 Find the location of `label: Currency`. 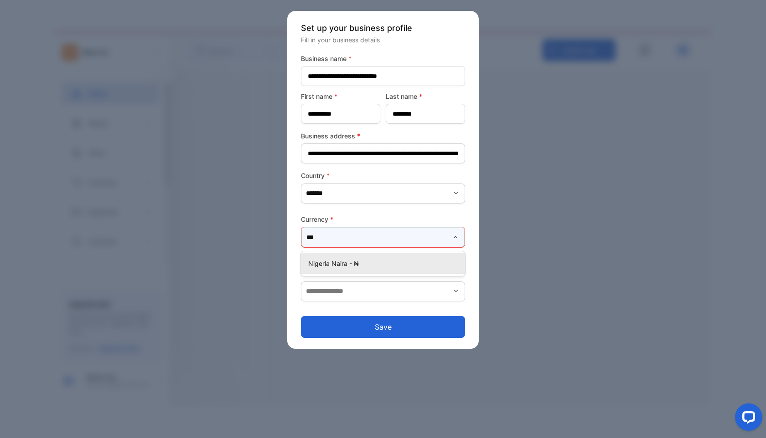

label: Currency is located at coordinates (383, 219).